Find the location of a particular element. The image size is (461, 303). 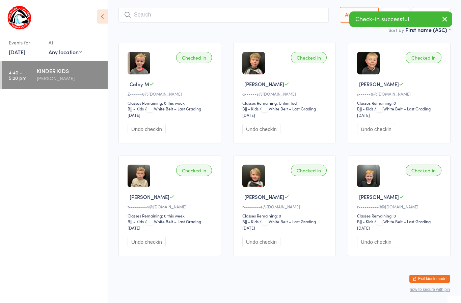

img: Warrnambool Brazilian Jiu Jitsu is located at coordinates (19, 18).